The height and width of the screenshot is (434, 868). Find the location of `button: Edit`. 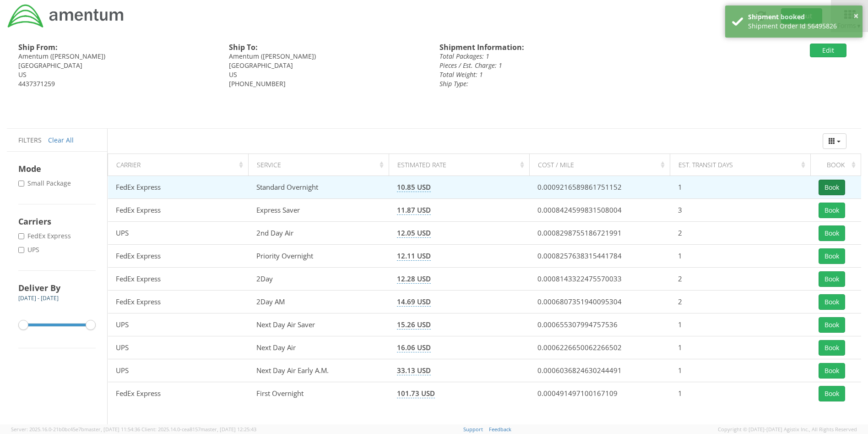

button: Edit is located at coordinates (828, 50).